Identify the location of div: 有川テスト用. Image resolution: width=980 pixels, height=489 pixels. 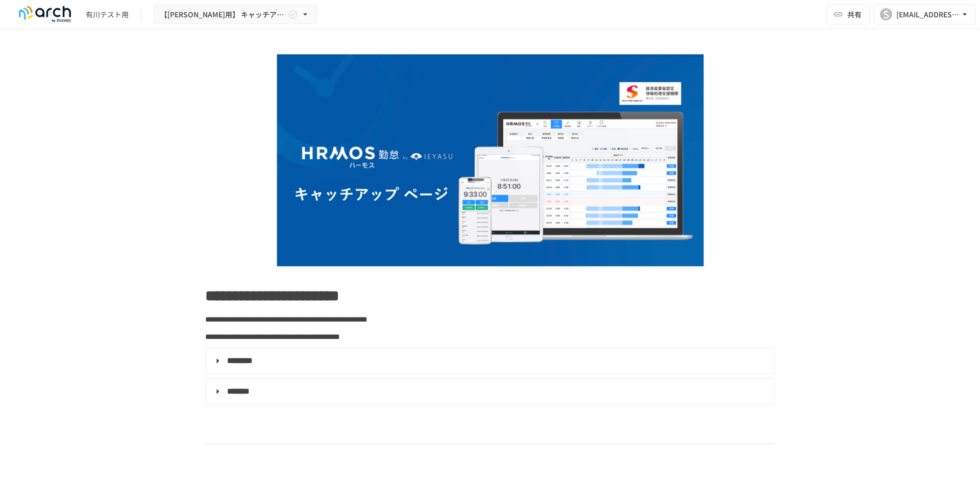
(107, 14).